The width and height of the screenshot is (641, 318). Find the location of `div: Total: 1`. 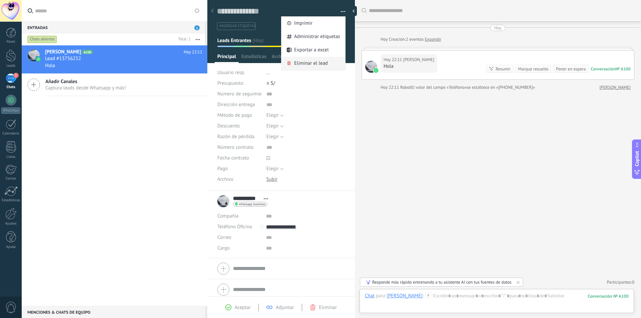

div: Total: 1 is located at coordinates (183, 39).